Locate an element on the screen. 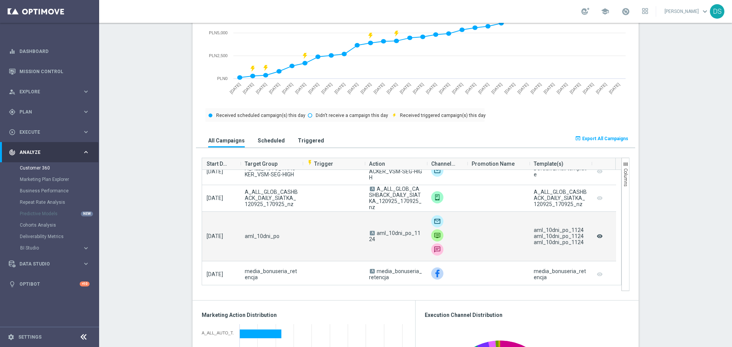 This screenshot has height=347, width=732. span: Target Group is located at coordinates (261, 164).